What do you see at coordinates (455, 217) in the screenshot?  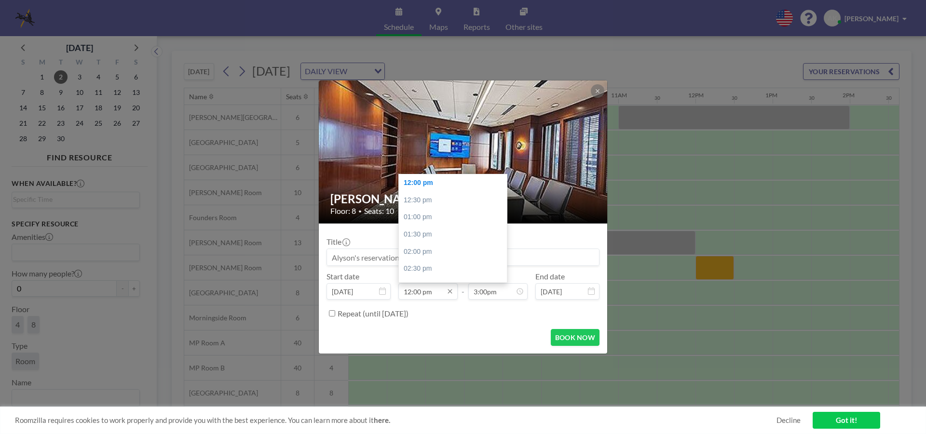 I see `div: 01:00 pm` at bounding box center [455, 217].